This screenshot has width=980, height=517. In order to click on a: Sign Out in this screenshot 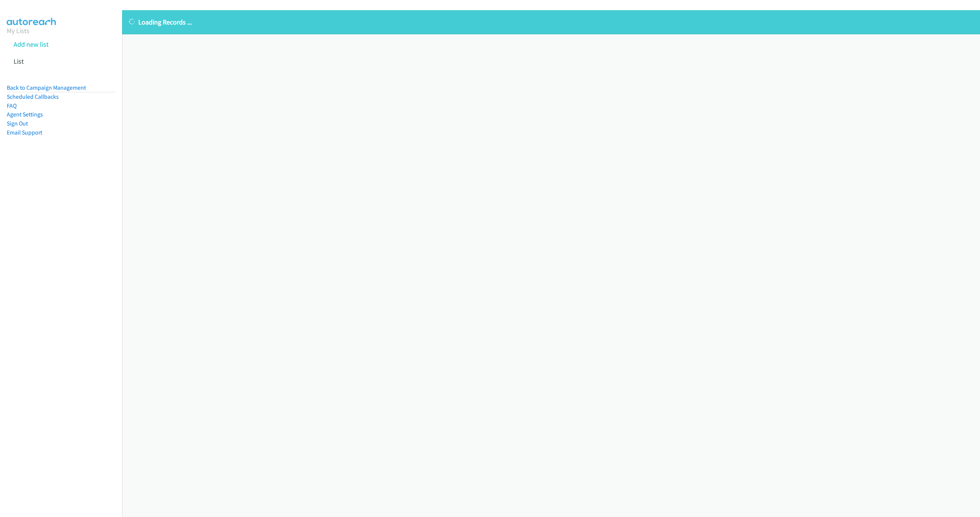, I will do `click(17, 123)`.